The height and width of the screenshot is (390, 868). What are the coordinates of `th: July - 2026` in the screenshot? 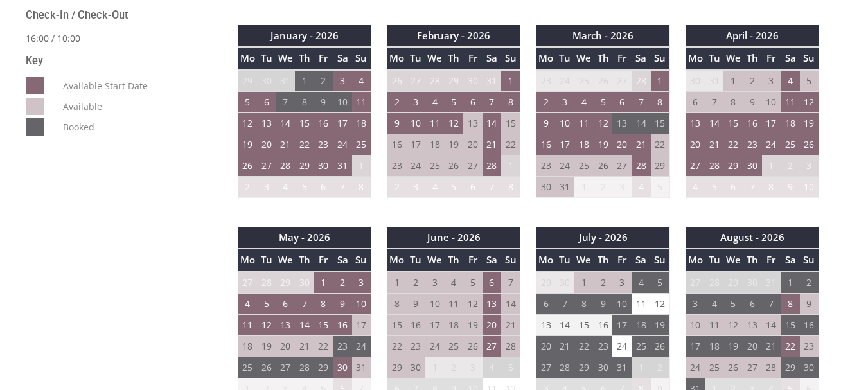 It's located at (602, 238).